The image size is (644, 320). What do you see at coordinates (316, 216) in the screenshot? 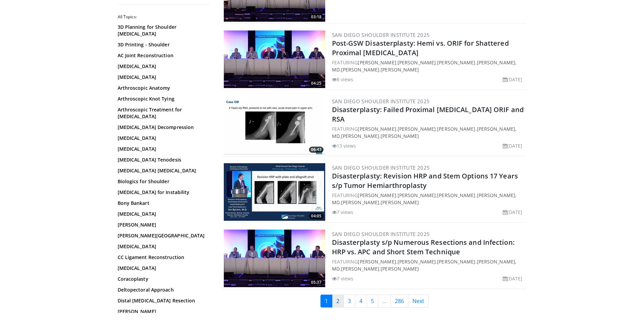
I see `span: 04:05` at bounding box center [316, 216].